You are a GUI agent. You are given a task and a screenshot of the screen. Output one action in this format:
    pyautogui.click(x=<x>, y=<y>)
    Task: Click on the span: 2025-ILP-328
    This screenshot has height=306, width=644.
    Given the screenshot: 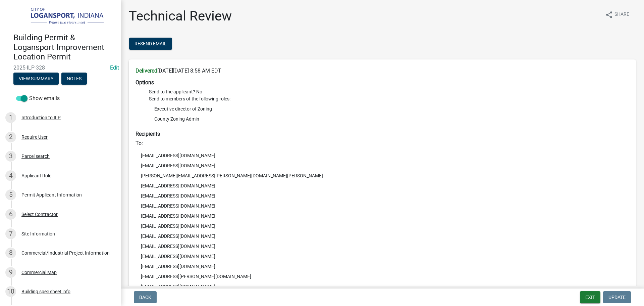 What is the action you would take?
    pyautogui.click(x=60, y=67)
    